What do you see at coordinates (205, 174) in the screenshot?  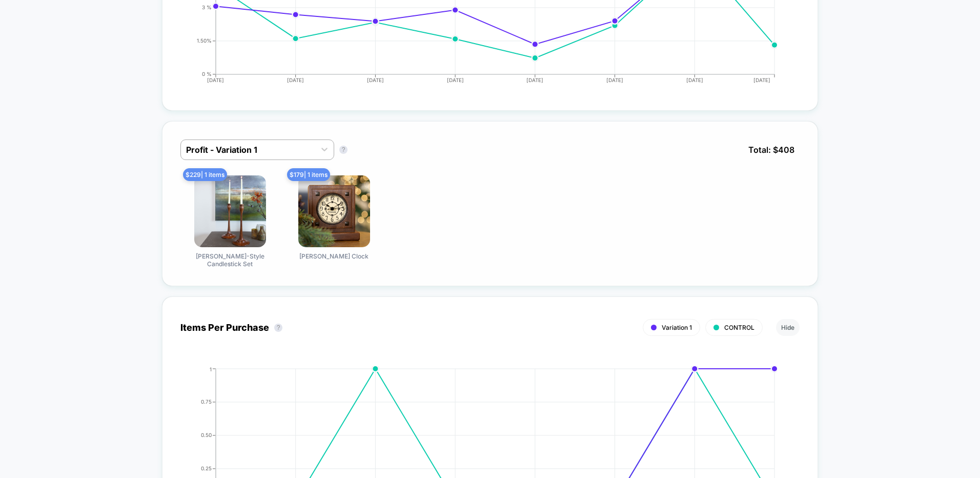 I see `span: $ 229 | 1 items` at bounding box center [205, 174].